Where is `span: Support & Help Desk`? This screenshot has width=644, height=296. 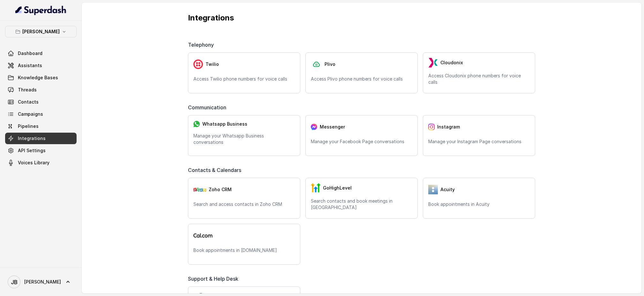 span: Support & Help Desk is located at coordinates (214, 279).